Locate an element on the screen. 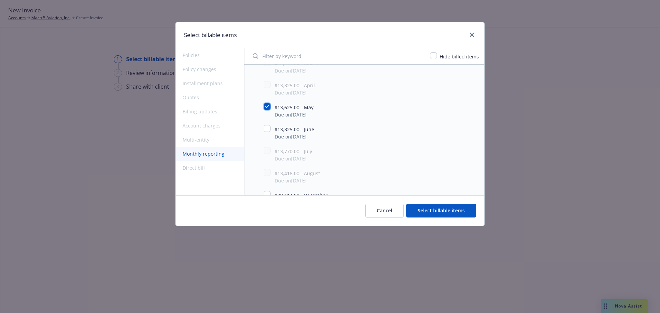 Image resolution: width=660 pixels, height=313 pixels. button: Select billable items is located at coordinates (441, 211).